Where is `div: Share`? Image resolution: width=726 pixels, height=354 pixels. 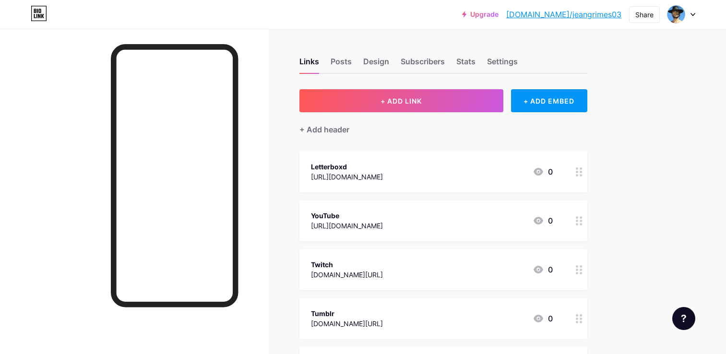
div: Share is located at coordinates (644, 14).